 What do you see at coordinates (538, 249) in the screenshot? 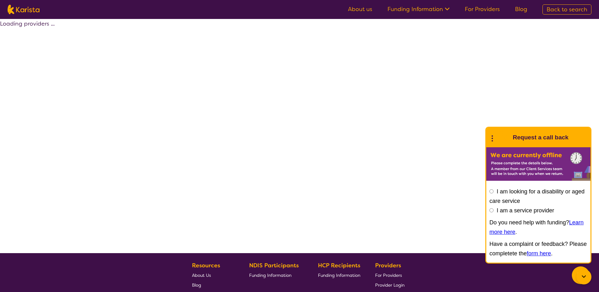
I see `p: Have a complaint or feedback? Please completete the .` at bounding box center [538, 249].